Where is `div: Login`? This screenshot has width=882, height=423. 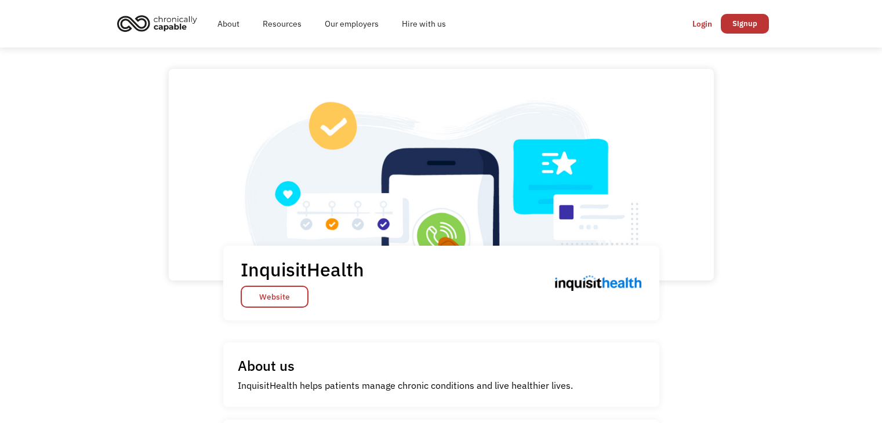
div: Login is located at coordinates (702, 24).